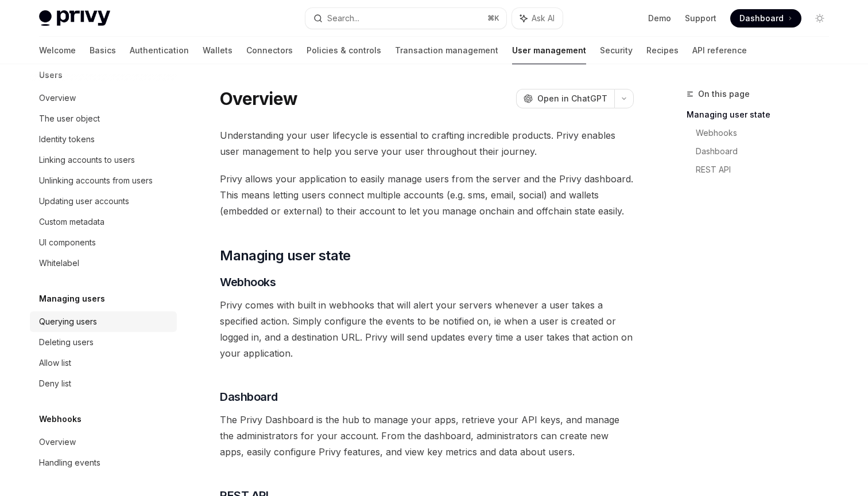 The height and width of the screenshot is (496, 868). Describe the element at coordinates (103, 201) in the screenshot. I see `a: Updating user accounts` at that location.